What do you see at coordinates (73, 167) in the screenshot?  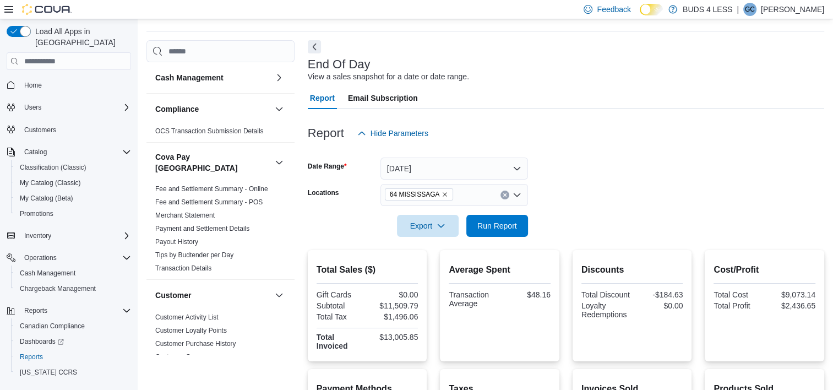 I see `button: Classification (Classic)` at bounding box center [73, 167].